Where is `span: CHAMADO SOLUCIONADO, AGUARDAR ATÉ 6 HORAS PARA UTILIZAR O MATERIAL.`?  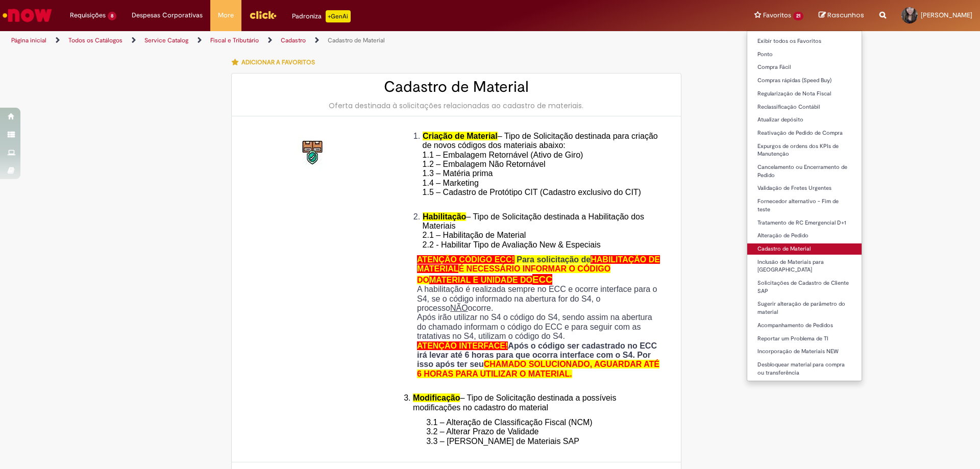
span: CHAMADO SOLUCIONADO, AGUARDAR ATÉ 6 HORAS PARA UTILIZAR O MATERIAL. is located at coordinates (538, 369).